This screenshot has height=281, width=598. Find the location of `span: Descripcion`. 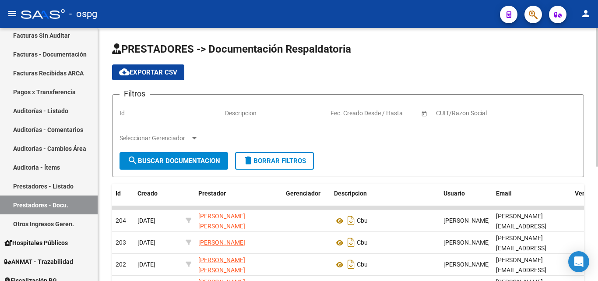

span: Descripcion is located at coordinates (350, 193).